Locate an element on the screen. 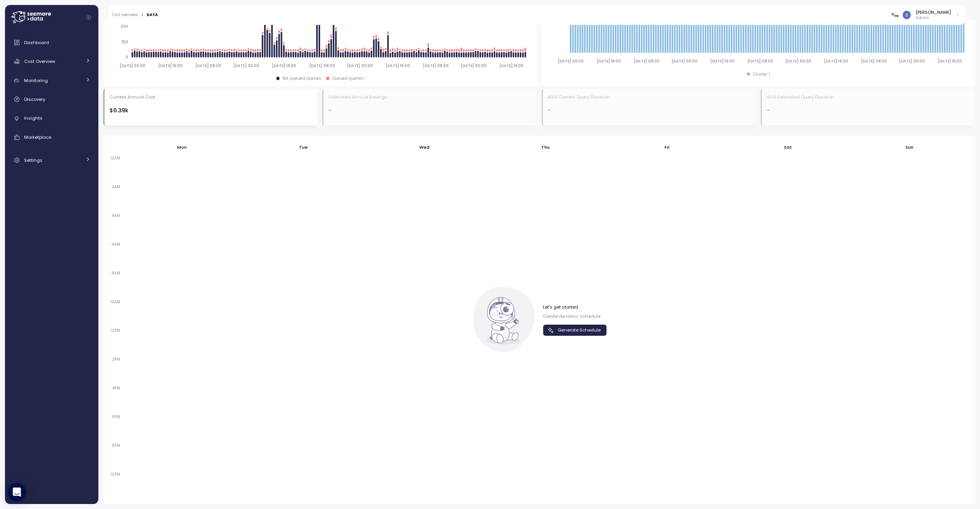 This screenshot has height=509, width=980. button: Wed is located at coordinates (425, 147).